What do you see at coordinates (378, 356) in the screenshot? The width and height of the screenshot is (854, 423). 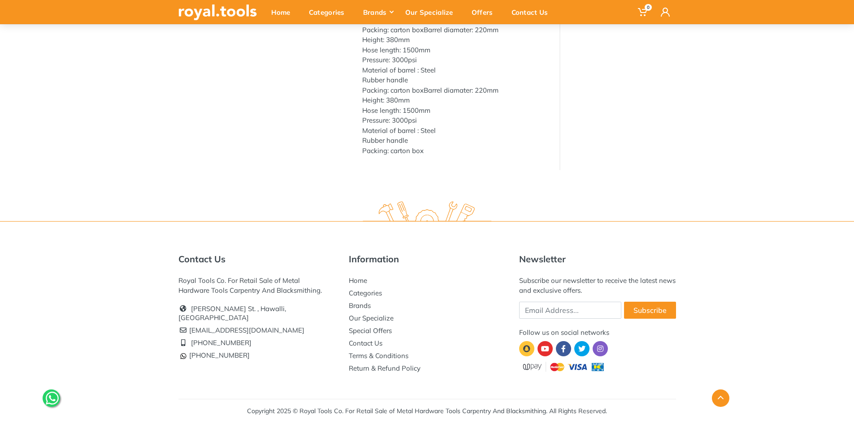 I see `a: Terms & Conditions` at bounding box center [378, 356].